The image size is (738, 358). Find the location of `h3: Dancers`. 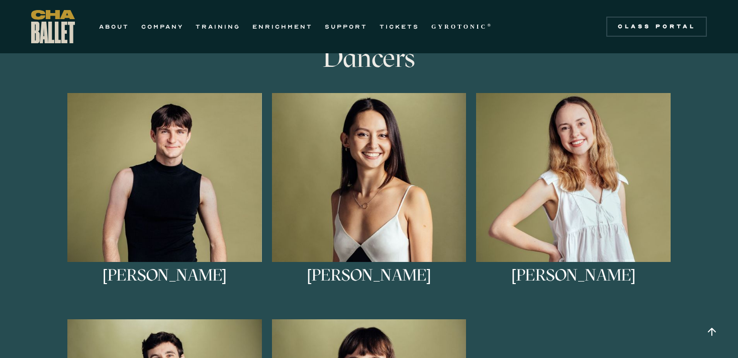

h3: Dancers is located at coordinates (369, 58).